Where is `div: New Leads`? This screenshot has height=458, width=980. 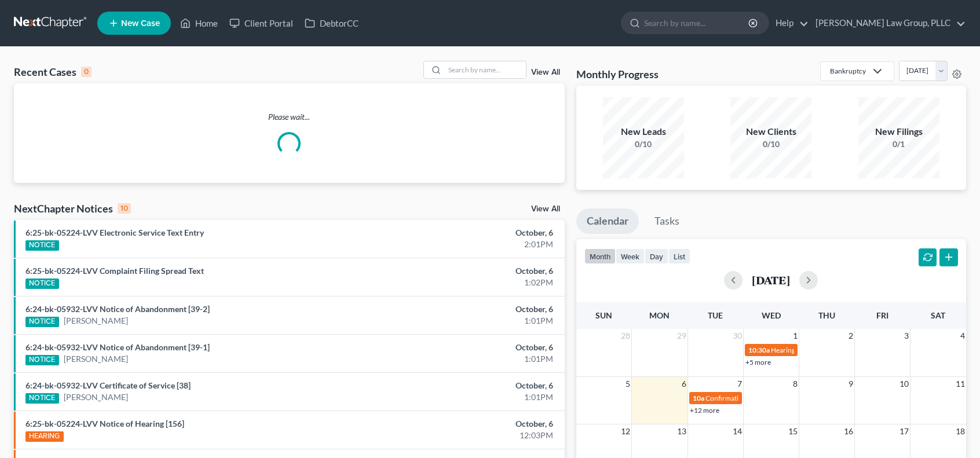 div: New Leads is located at coordinates (643, 131).